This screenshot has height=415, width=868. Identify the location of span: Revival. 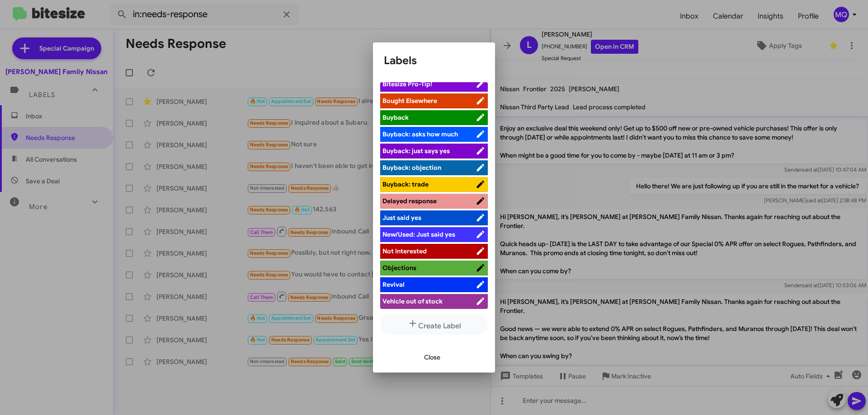
(393, 285).